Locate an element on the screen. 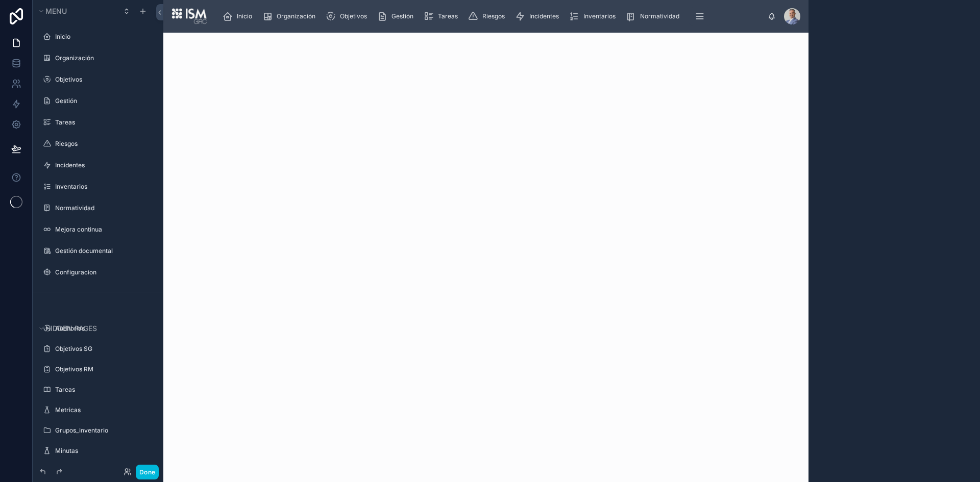 Image resolution: width=980 pixels, height=482 pixels. button: Done is located at coordinates (147, 472).